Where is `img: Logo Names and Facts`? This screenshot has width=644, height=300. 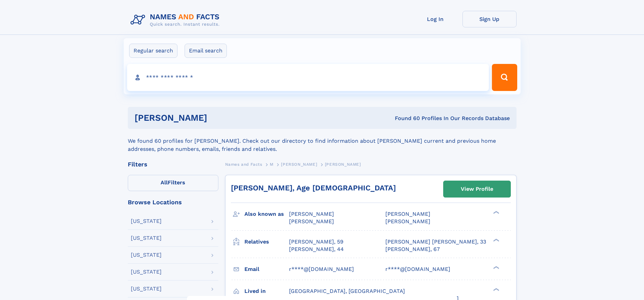
img: Logo Names and Facts is located at coordinates (176, 20).